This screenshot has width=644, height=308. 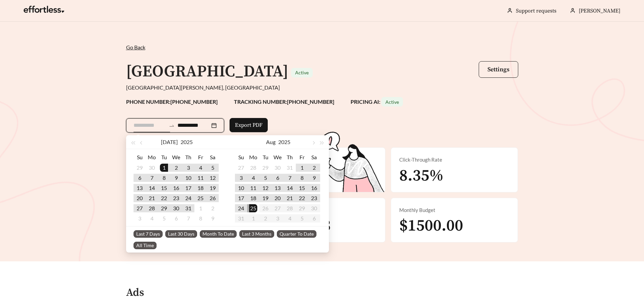 I want to click on div: 31, so click(x=188, y=208).